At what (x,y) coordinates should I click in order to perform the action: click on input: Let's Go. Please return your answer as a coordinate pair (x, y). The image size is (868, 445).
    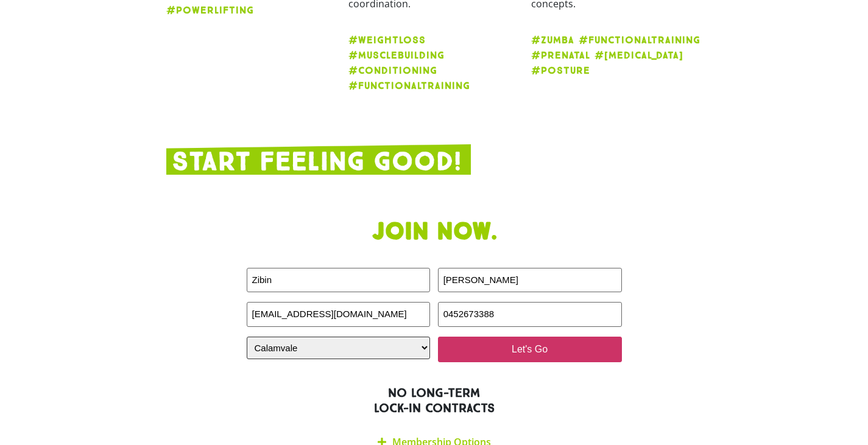
    Looking at the image, I should click on (530, 350).